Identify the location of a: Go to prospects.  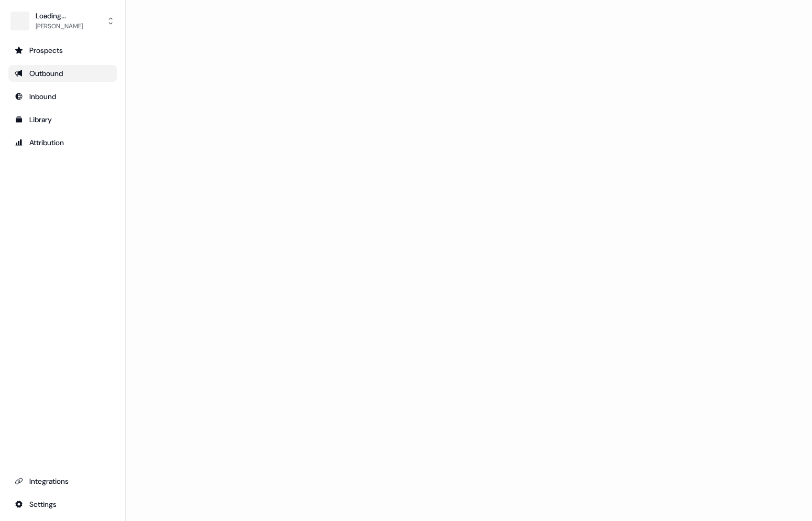
(62, 50).